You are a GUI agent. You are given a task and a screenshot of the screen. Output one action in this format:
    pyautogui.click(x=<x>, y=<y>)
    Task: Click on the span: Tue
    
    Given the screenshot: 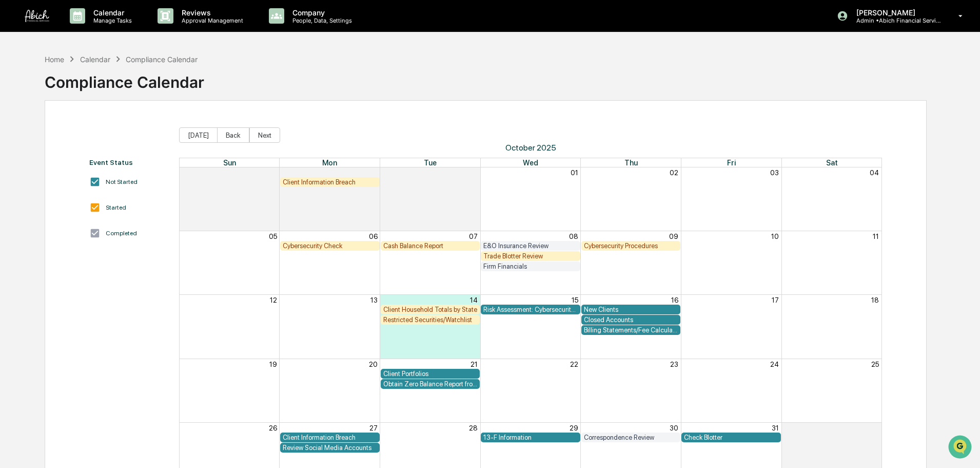 What is the action you would take?
    pyautogui.click(x=430, y=162)
    